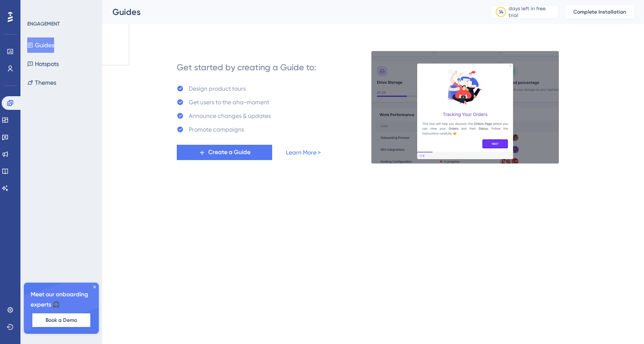 The height and width of the screenshot is (344, 644). What do you see at coordinates (230, 116) in the screenshot?
I see `div: Announce changes & updates` at bounding box center [230, 116].